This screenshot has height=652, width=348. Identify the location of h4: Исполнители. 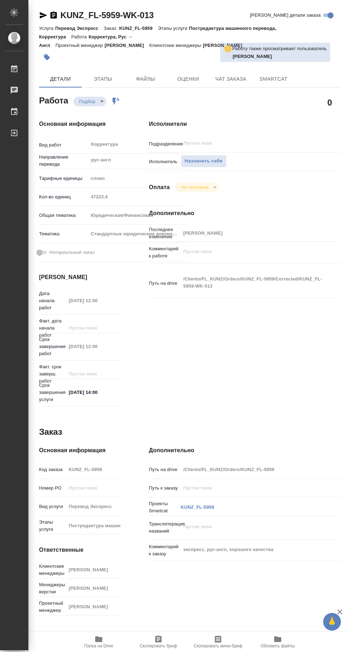
(245, 124).